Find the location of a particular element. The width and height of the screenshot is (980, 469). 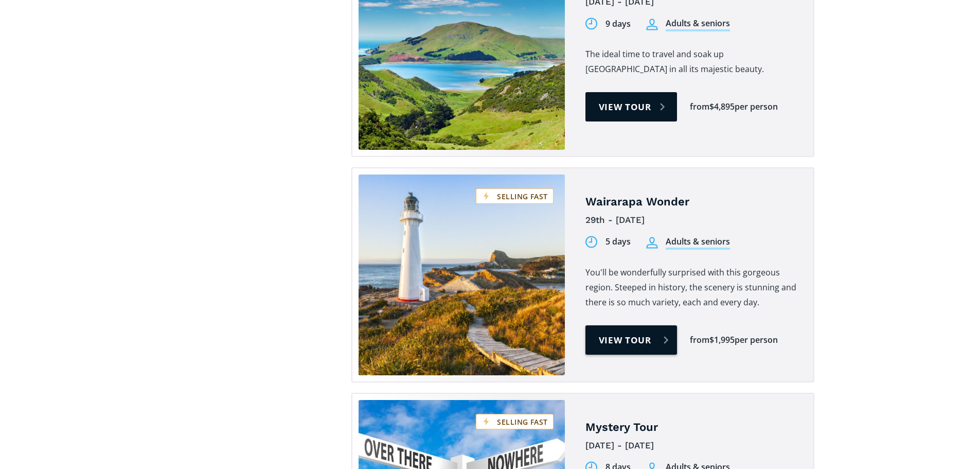

h4: Wairarapa Wonder is located at coordinates (692, 201).